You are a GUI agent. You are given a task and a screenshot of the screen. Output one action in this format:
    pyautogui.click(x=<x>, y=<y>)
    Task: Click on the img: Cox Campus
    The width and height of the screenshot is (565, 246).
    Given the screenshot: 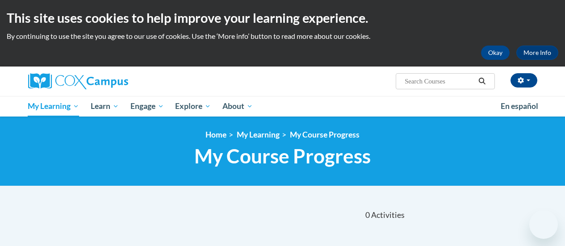 What is the action you would take?
    pyautogui.click(x=78, y=81)
    